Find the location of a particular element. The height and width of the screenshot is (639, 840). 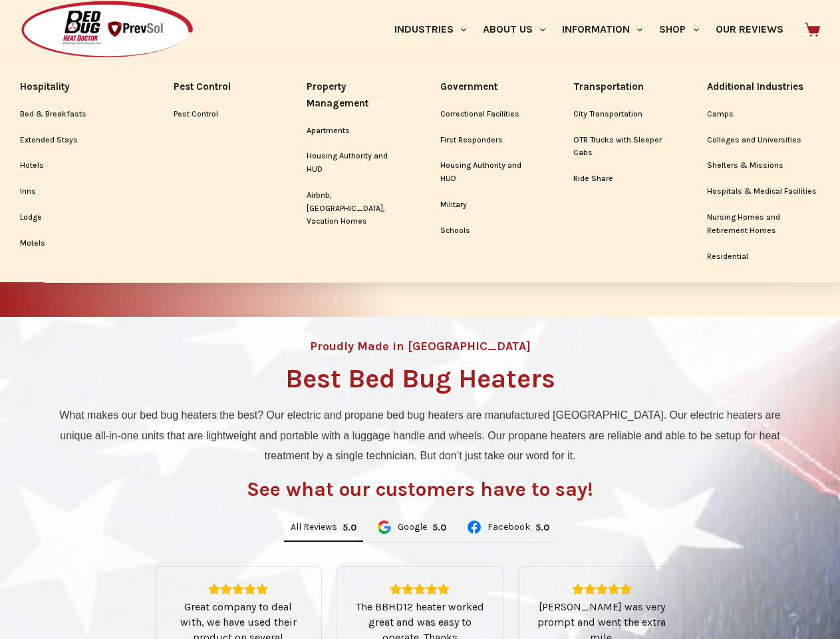

a: Extended Stays is located at coordinates (76, 140).